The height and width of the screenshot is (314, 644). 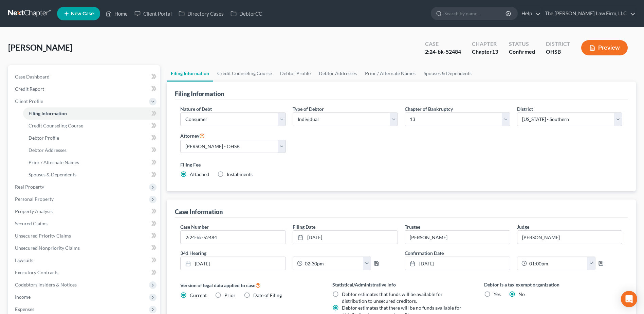 What do you see at coordinates (268, 295) in the screenshot?
I see `span: Date of Filing` at bounding box center [268, 295].